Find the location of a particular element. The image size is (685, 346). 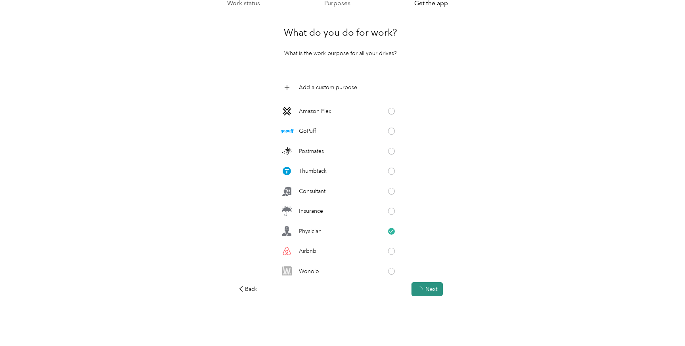

p: GoPuff is located at coordinates (307, 131).